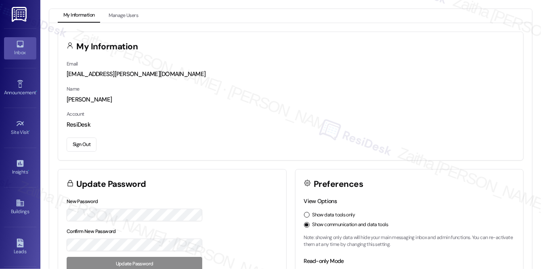  What do you see at coordinates (291, 124) in the screenshot?
I see `div: ResiDesk` at bounding box center [291, 124].